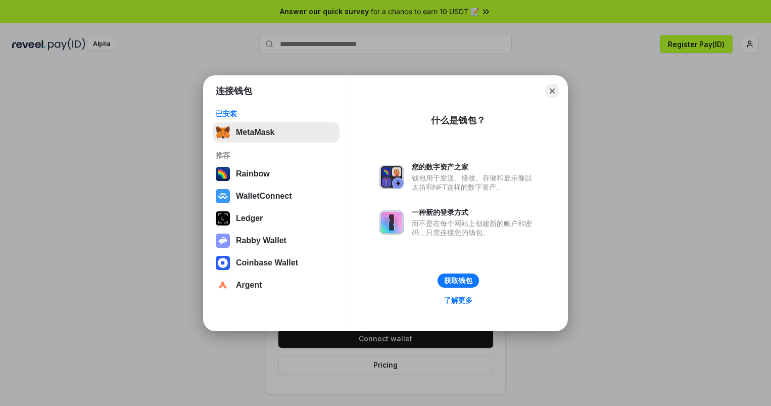  What do you see at coordinates (474, 182) in the screenshot?
I see `div: 钱包用于发送、接收、存储和显示像以太坊和NFT这样的数字资产。` at bounding box center [474, 182].